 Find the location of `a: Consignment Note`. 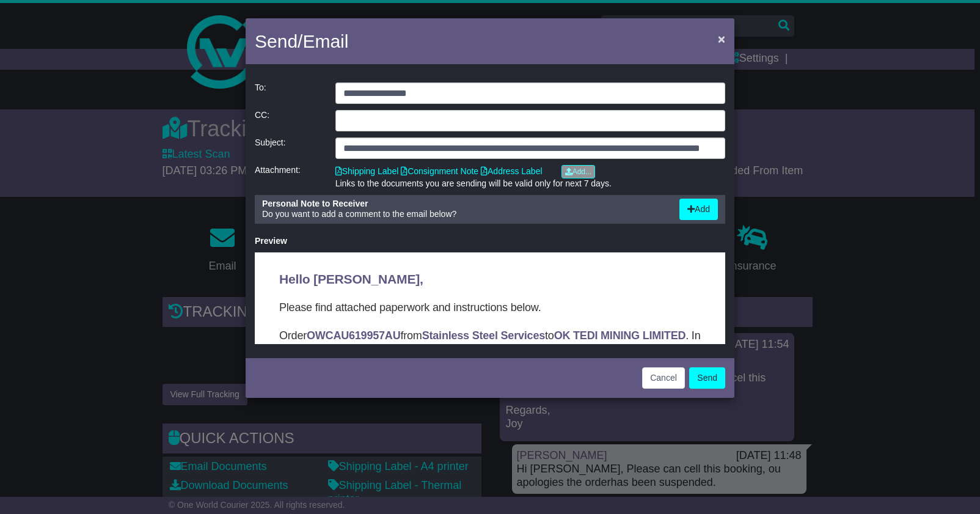

a: Consignment Note is located at coordinates (440, 171).